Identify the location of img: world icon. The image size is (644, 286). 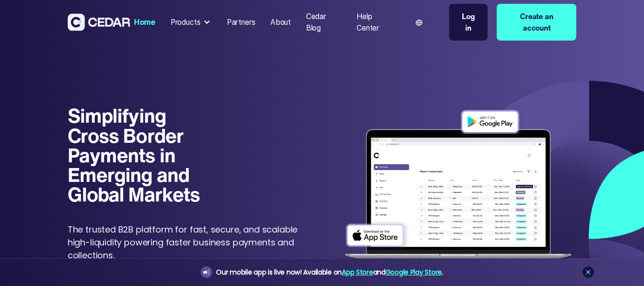
(419, 23).